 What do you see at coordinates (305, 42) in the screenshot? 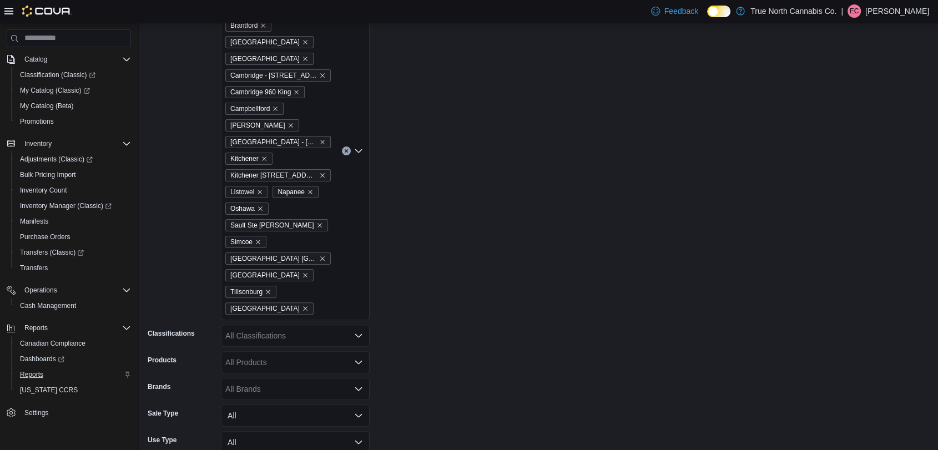
I see `button: Remove Brighton from selection in this group` at bounding box center [305, 42].